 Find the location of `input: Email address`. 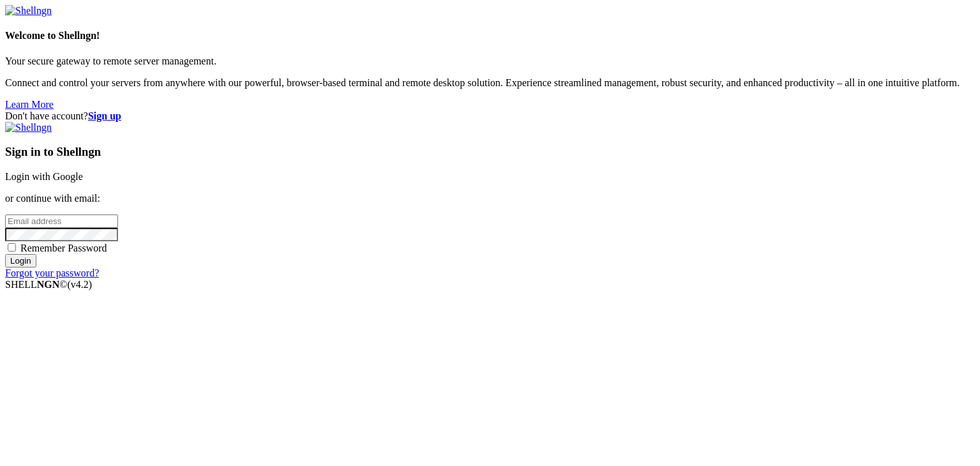

input: Email address is located at coordinates (62, 221).